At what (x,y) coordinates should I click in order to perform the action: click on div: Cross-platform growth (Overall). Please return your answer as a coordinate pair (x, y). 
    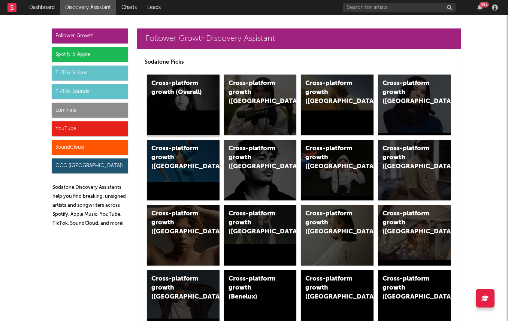
    Looking at the image, I should click on (177, 88).